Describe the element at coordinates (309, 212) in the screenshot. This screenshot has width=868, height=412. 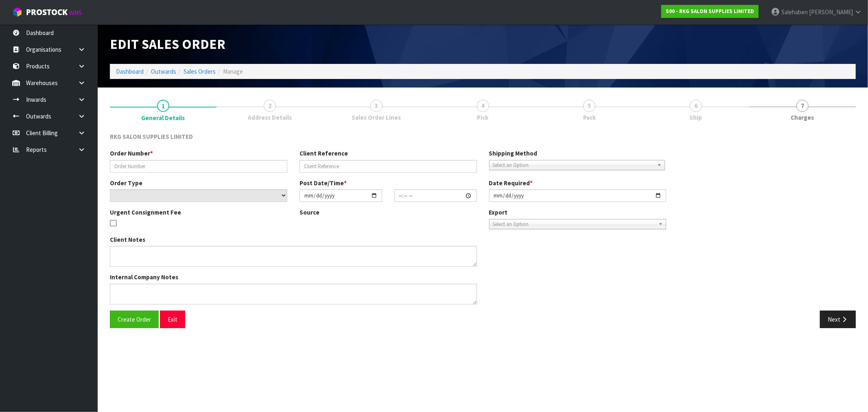
I see `label: Source` at that location.